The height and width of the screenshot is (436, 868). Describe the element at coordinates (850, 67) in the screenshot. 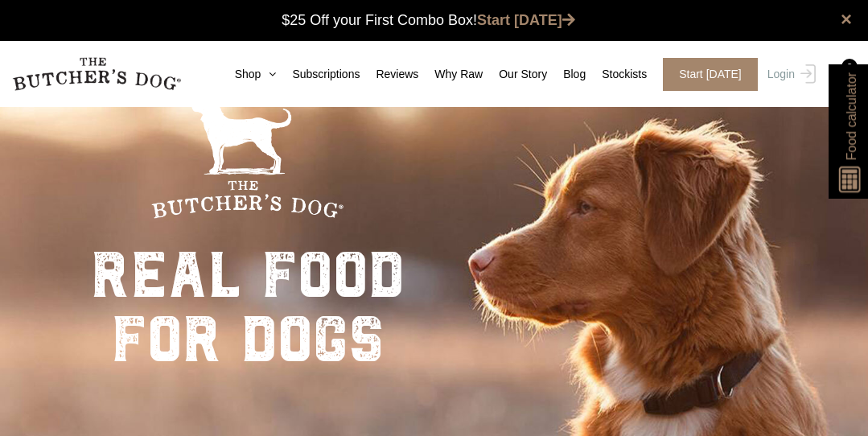

I see `div: 0` at that location.